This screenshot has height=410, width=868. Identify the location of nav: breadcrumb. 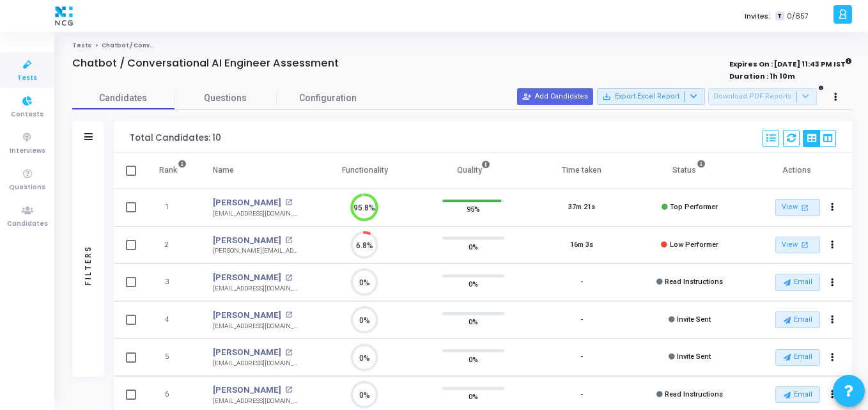
(462, 46).